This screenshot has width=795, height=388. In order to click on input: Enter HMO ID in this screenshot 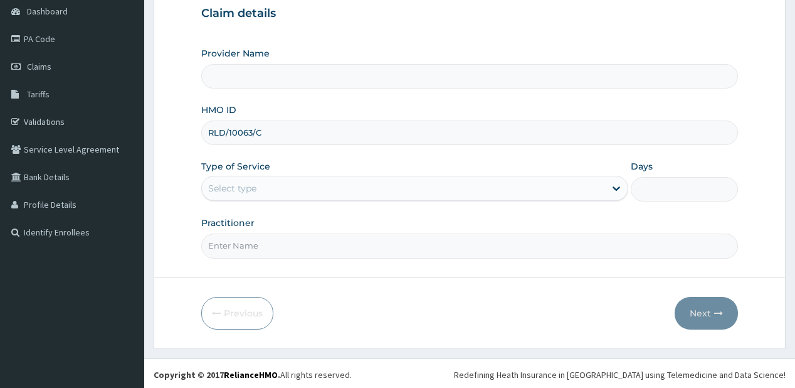, I will do `click(469, 132)`.